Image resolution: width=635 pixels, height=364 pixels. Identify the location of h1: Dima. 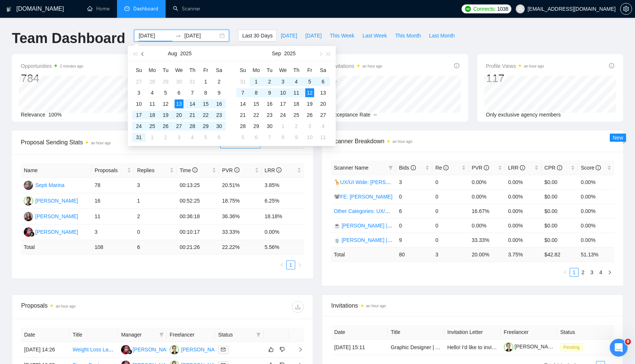
(44, 6).